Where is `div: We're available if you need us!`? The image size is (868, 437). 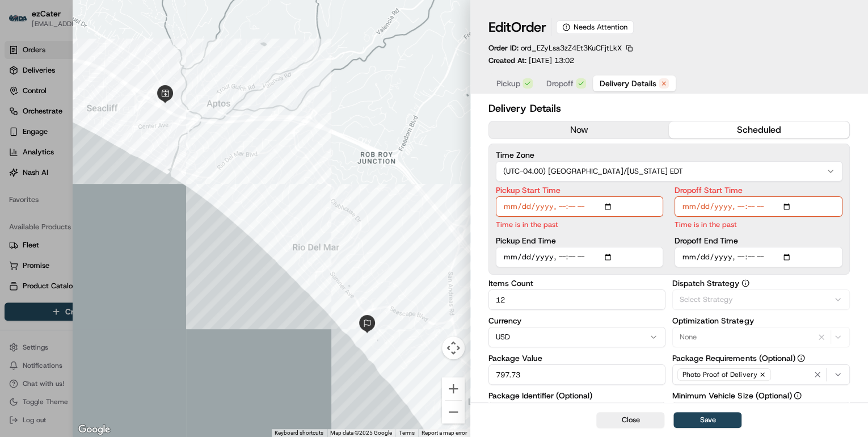 div: We're available if you need us! is located at coordinates (91, 124).